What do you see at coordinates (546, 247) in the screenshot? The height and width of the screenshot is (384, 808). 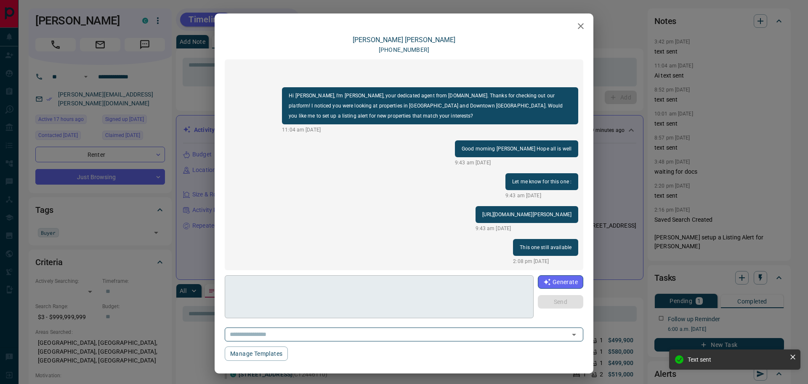 I see `p: This one still available` at bounding box center [546, 247].